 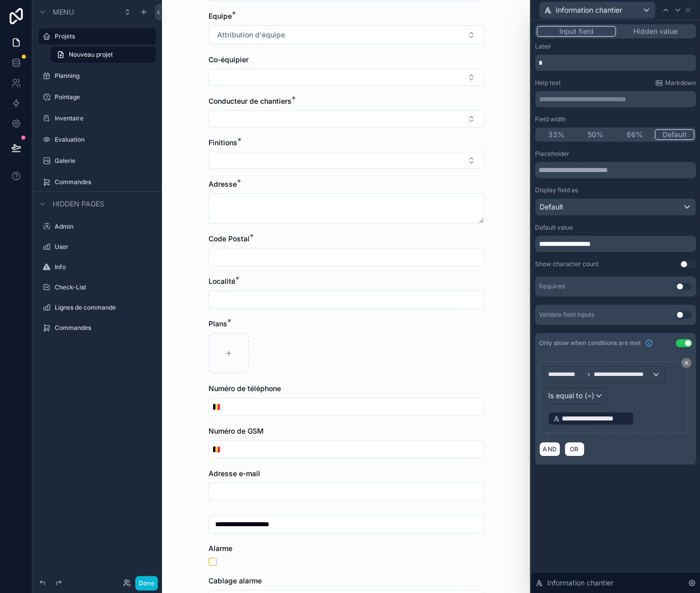 What do you see at coordinates (104, 76) in the screenshot?
I see `label: Planning` at bounding box center [104, 76].